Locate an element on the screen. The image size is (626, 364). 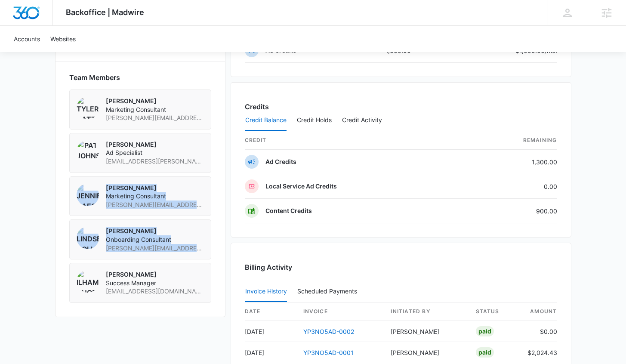
th: Remaining is located at coordinates (512, 140).